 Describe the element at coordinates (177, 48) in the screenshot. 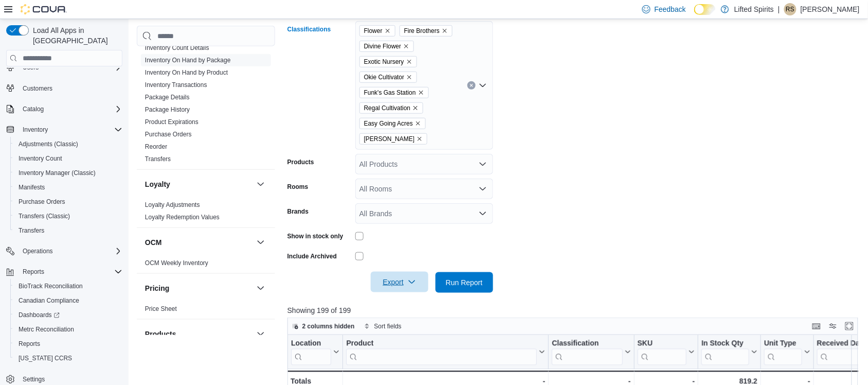

I see `span: Inventory Count Details` at that location.